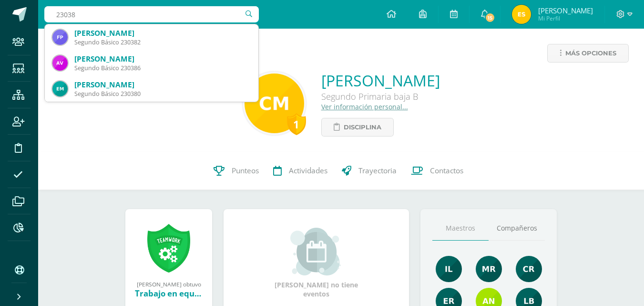 The height and width of the screenshot is (306, 644). Describe the element at coordinates (60, 63) in the screenshot. I see `img: 3c5f4768f47491ba42bf7e302d3ae470.png` at that location.